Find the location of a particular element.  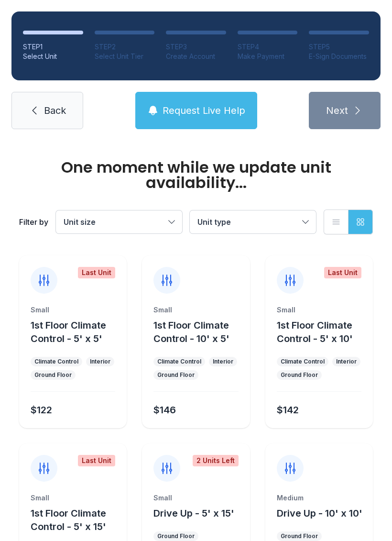

button: 1st Floor Climate Control - 10' x 5' is located at coordinates (199, 332).